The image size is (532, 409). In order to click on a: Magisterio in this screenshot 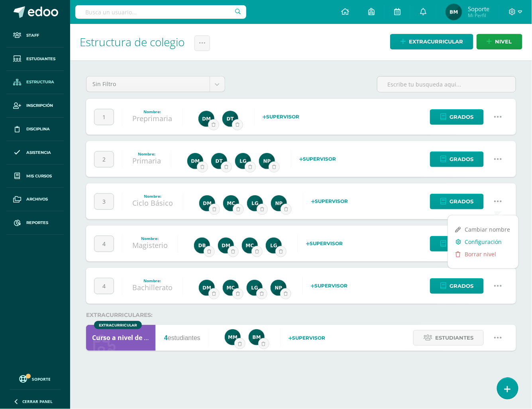, I will do `click(150, 245)`.